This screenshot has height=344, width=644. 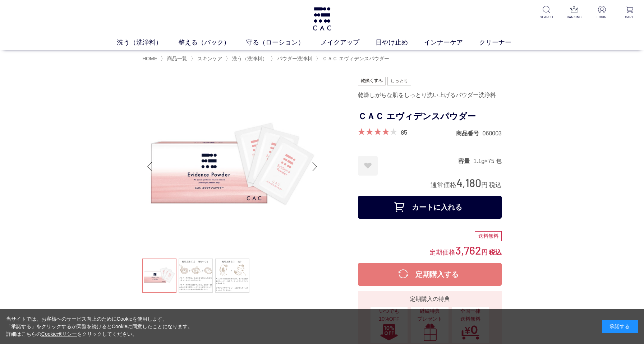 What do you see at coordinates (59, 334) in the screenshot?
I see `a: Cookieポリシー` at bounding box center [59, 334].